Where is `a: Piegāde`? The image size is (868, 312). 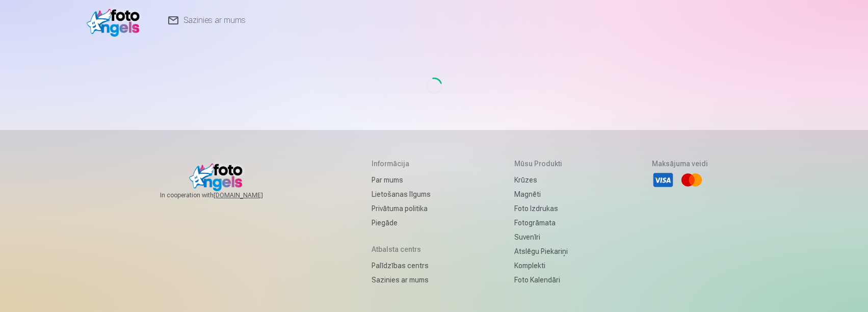 a: Piegāde is located at coordinates (401, 222).